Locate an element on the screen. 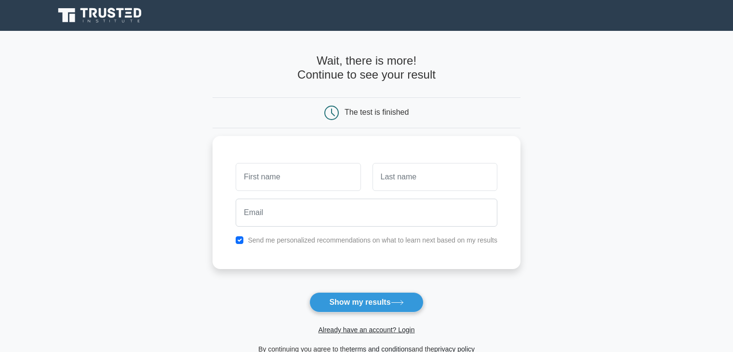 Image resolution: width=733 pixels, height=352 pixels. div: The test is finished is located at coordinates (376, 112).